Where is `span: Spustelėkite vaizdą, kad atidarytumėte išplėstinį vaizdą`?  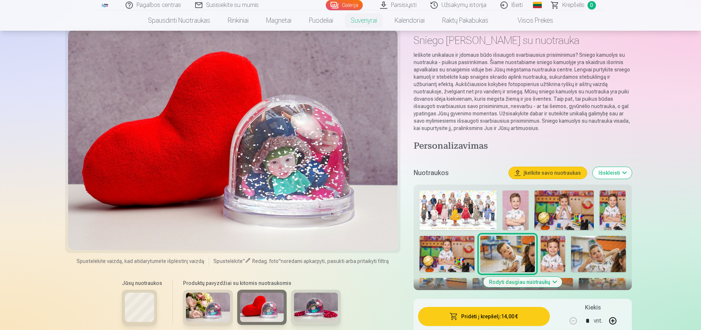 span: Spustelėkite vaizdą, kad atidarytumėte išplėstinį vaizdą is located at coordinates (140, 261).